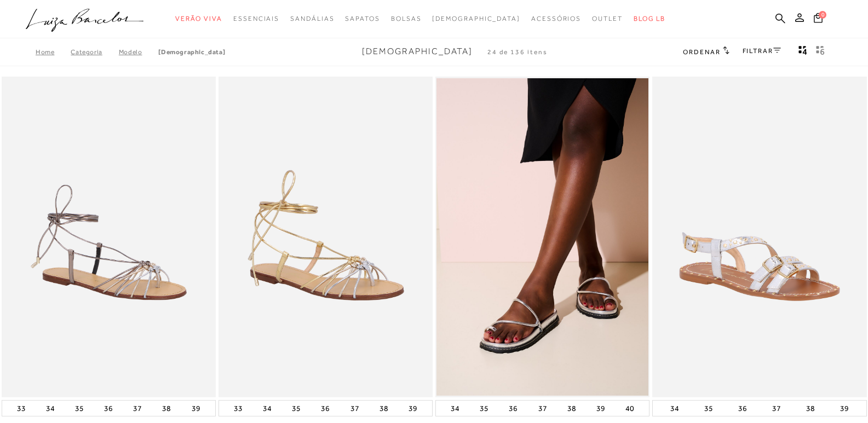 Image resolution: width=868 pixels, height=423 pixels. I want to click on span: Acessórios, so click(556, 19).